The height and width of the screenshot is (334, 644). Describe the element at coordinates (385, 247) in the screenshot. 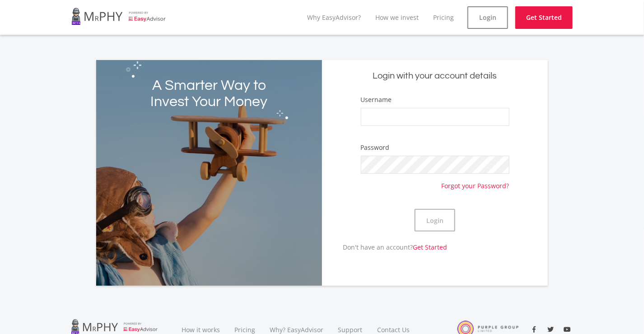

I see `p: Don't have an account?` at that location.